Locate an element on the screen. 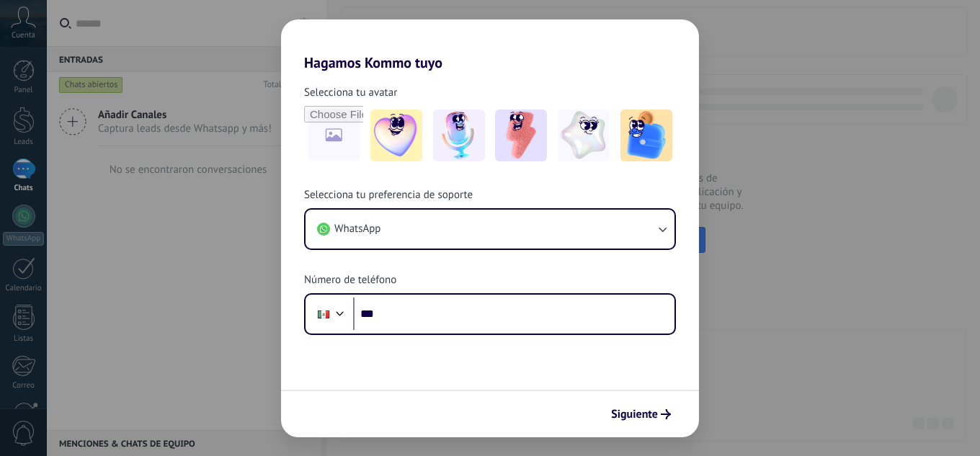 The height and width of the screenshot is (456, 980). h2: Hagamos Kommo tuyo is located at coordinates (490, 45).